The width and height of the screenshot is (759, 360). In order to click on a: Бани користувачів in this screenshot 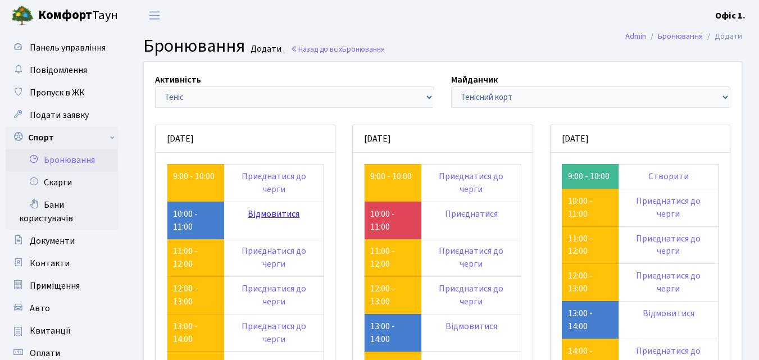, I will do `click(62, 212)`.